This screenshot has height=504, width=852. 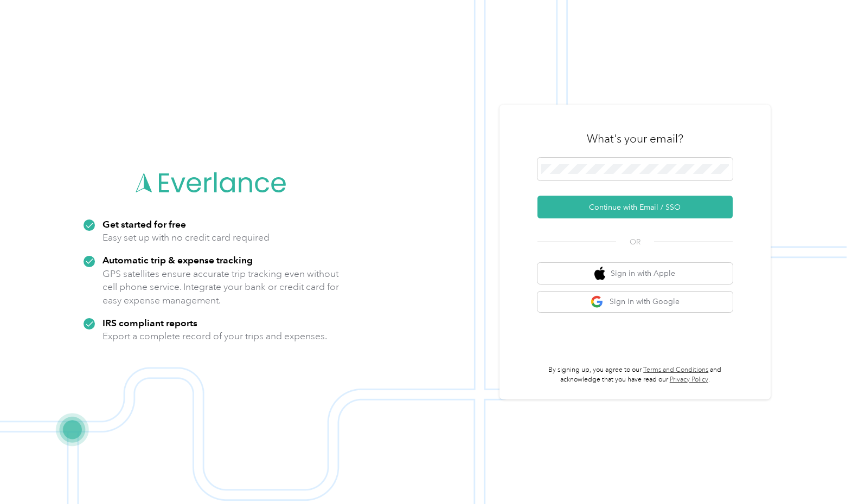 What do you see at coordinates (635, 242) in the screenshot?
I see `span: OR` at bounding box center [635, 242].